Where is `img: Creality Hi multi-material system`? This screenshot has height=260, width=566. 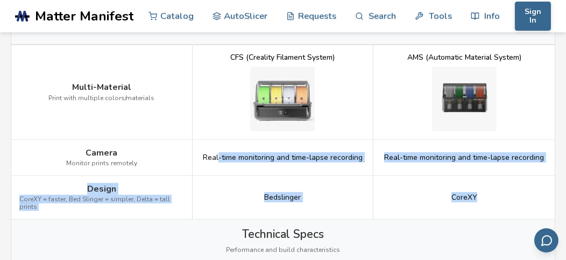
img: Creality Hi multi-material system is located at coordinates (283, 99).